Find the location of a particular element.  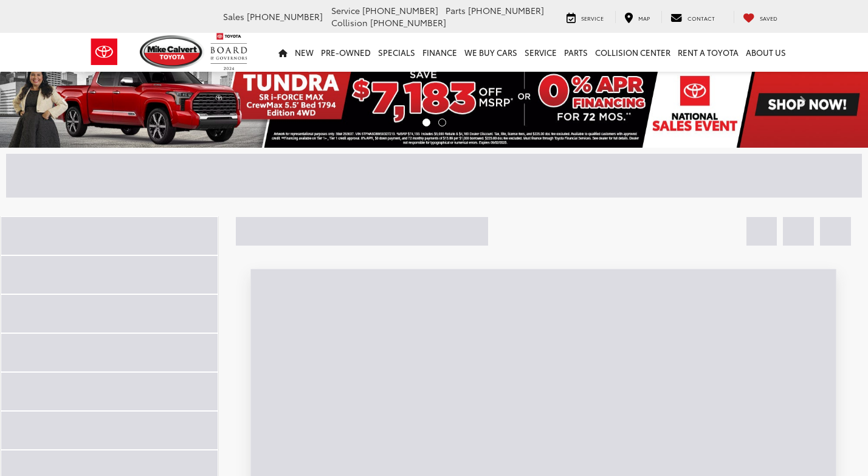

span: Saved is located at coordinates (768, 18).